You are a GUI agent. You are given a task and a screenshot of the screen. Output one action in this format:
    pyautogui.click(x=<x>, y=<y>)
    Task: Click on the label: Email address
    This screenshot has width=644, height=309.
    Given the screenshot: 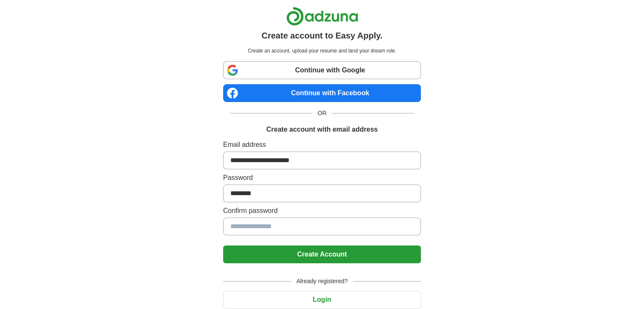 What is the action you would take?
    pyautogui.click(x=322, y=145)
    